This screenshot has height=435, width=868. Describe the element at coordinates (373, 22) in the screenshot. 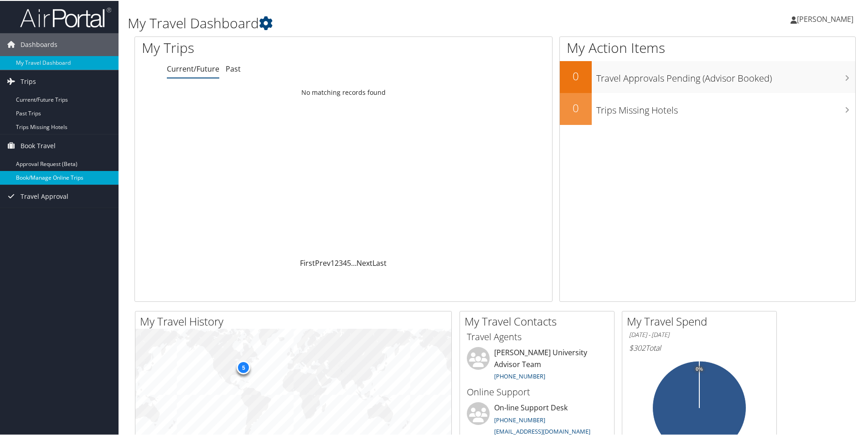

I see `h1: My Travel Dashboard` at that location.